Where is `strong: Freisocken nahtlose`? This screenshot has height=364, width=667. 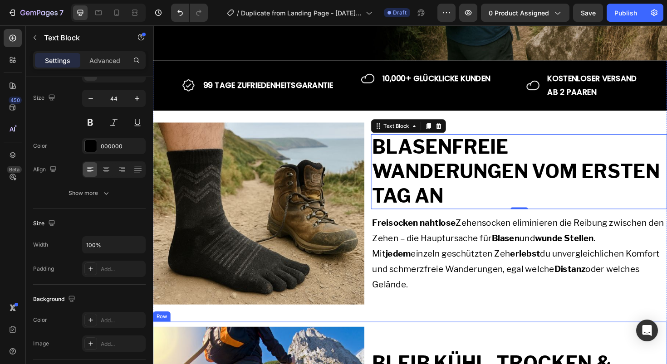 strong: Freisocken nahtlose is located at coordinates (276, 209).